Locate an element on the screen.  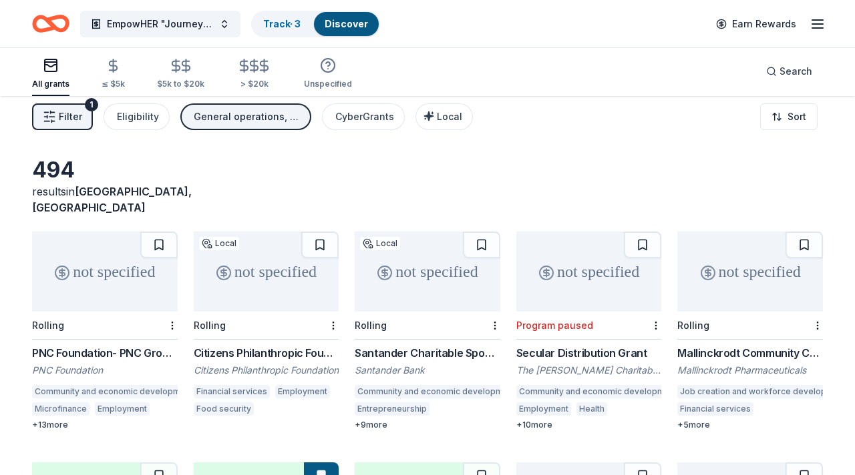
div: Mallinckrodt Pharmaceuticals is located at coordinates (750, 371).